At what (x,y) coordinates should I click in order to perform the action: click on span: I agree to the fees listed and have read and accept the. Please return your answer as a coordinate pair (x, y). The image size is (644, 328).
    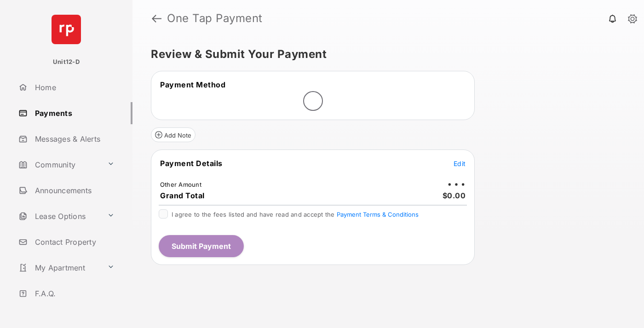
    Looking at the image, I should click on (295, 214).